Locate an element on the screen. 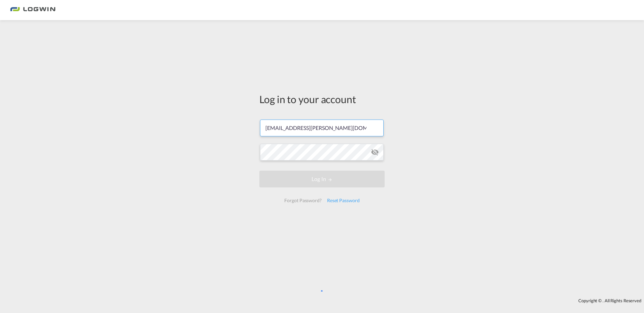  input: Enter email/phone number is located at coordinates (321, 128).